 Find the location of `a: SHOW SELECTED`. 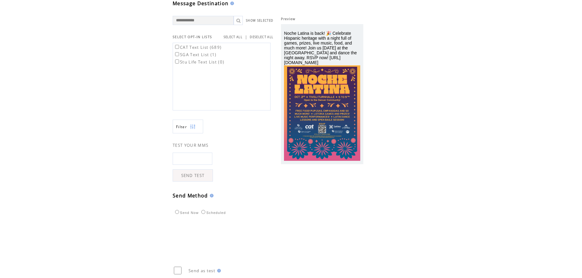

a: SHOW SELECTED is located at coordinates (260, 20).